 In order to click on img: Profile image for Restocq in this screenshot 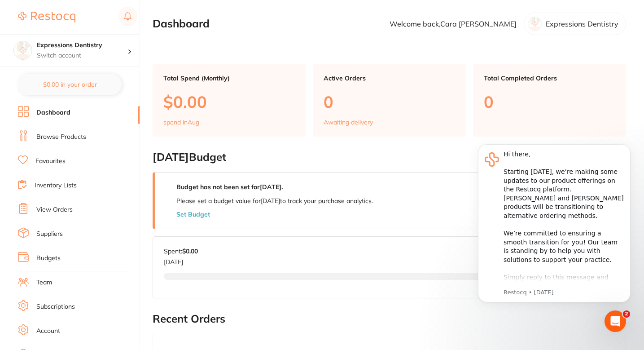, I will do `click(27, 29)`.